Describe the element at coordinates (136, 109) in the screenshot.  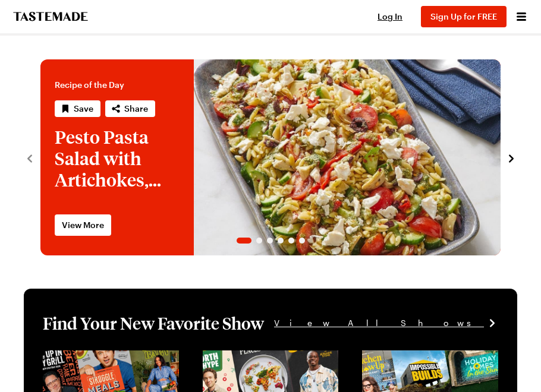
I see `span: Share` at that location.